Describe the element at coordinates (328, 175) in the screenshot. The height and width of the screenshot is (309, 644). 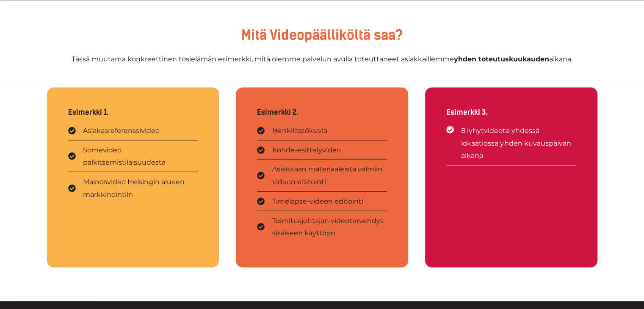
I see `span: Asiakkaan materiaaleista valmiin videon editointi` at that location.